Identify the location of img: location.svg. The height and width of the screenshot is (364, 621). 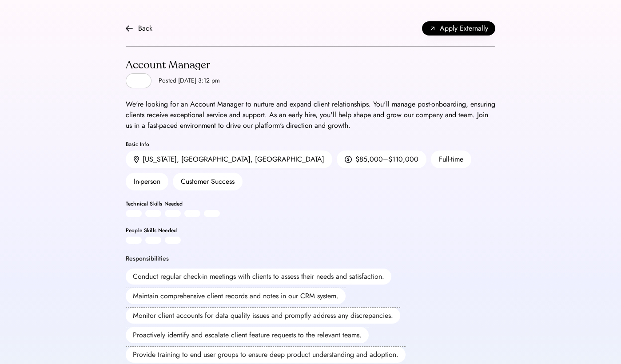
(136, 159).